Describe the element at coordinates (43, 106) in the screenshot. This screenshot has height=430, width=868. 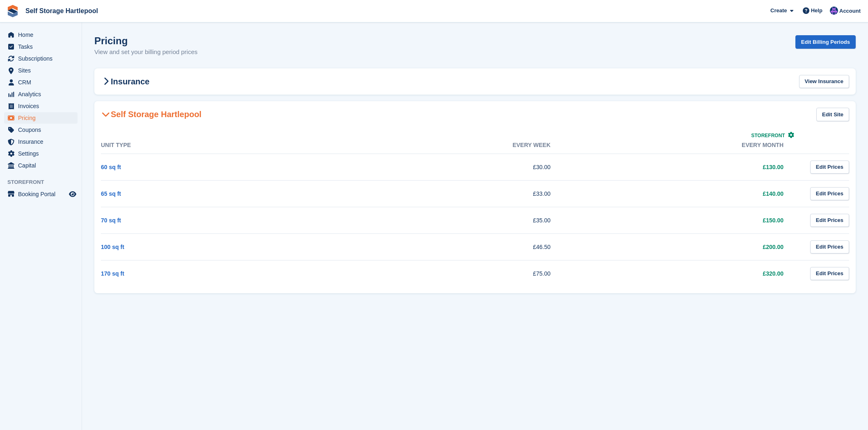
I see `span: Invoices` at that location.